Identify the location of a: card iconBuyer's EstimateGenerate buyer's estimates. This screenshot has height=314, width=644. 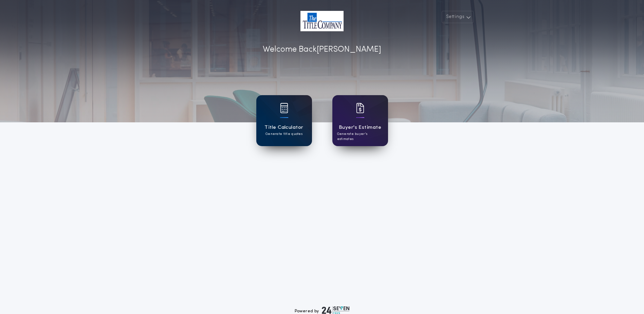
(360, 121).